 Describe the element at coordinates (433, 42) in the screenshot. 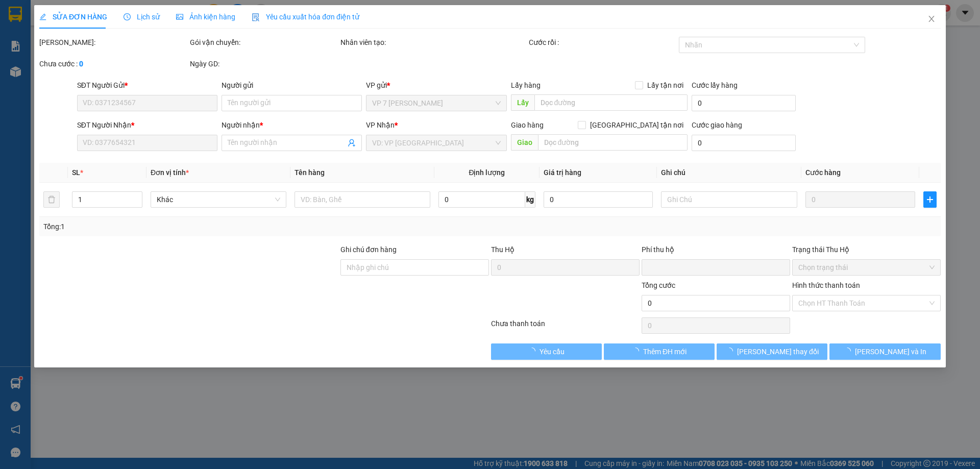

I see `div: Nhân viên tạo:` at that location.